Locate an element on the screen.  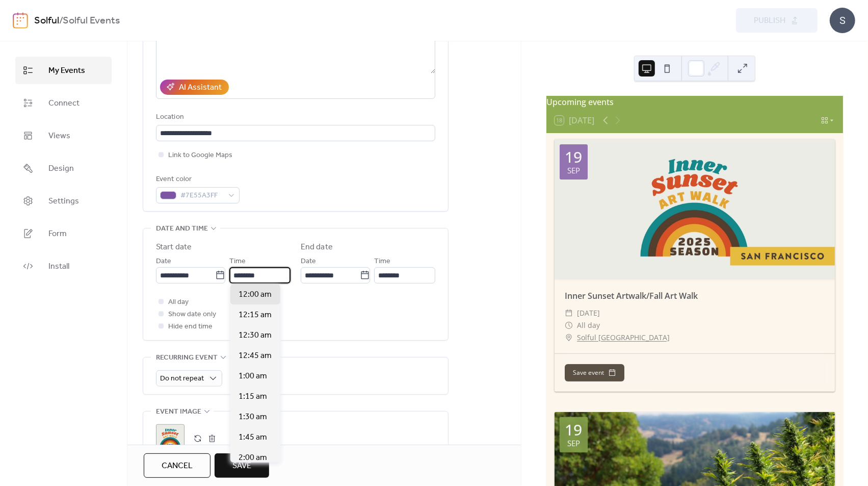
div: Upcoming events is located at coordinates (695, 102).